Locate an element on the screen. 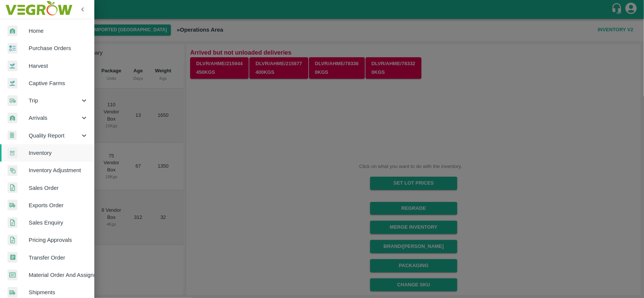 Image resolution: width=644 pixels, height=298 pixels. span: Trip is located at coordinates (55, 100).